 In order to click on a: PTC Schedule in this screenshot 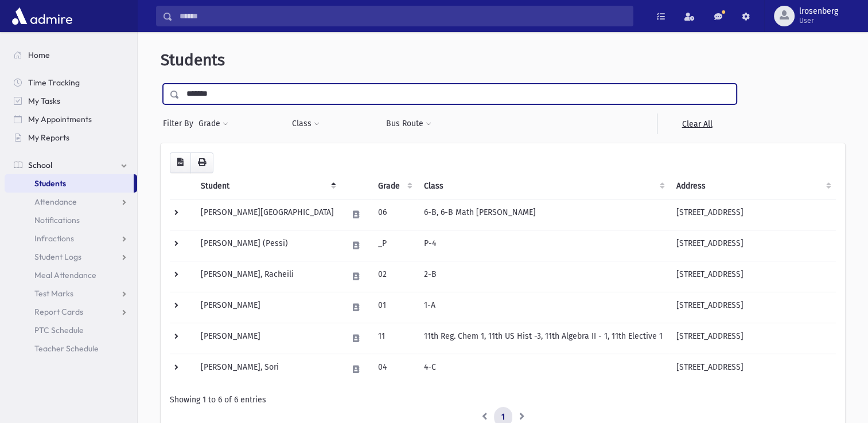, I will do `click(70, 330)`.